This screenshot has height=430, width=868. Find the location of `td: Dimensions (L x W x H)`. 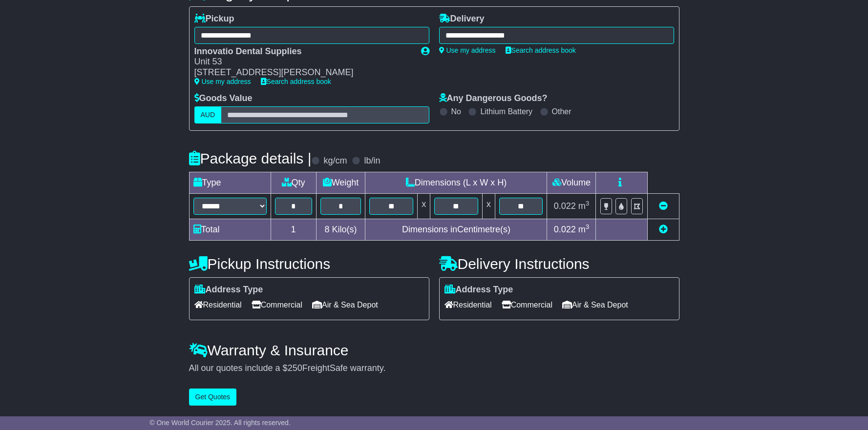

td: Dimensions (L x W x H) is located at coordinates (456, 183).